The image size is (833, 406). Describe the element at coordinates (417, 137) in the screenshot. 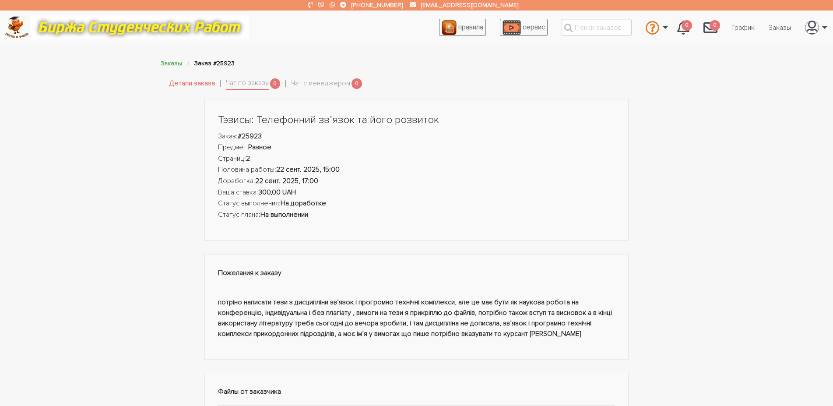

I see `li: Заказ:` at that location.